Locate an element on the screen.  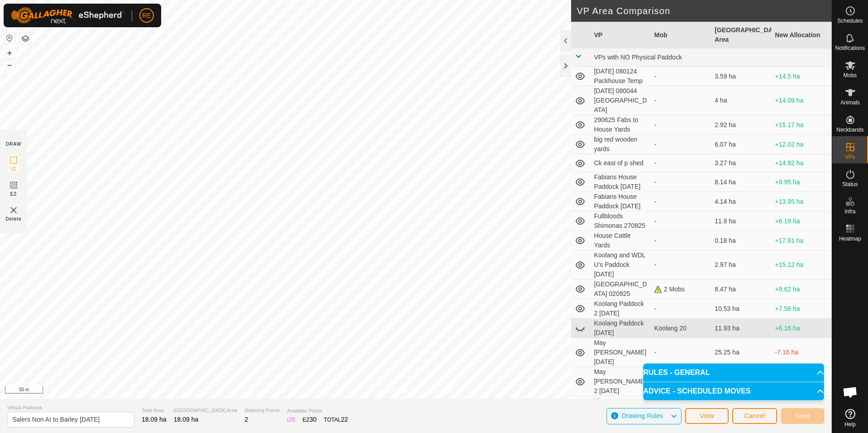
span: VPs is located at coordinates (850, 157).